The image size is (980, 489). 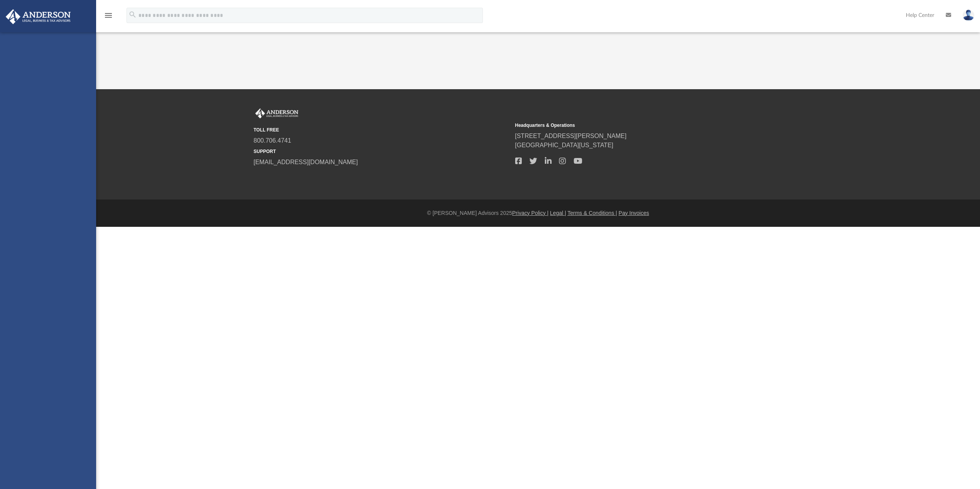 What do you see at coordinates (272, 140) in the screenshot?
I see `a: 800.706.4741` at bounding box center [272, 140].